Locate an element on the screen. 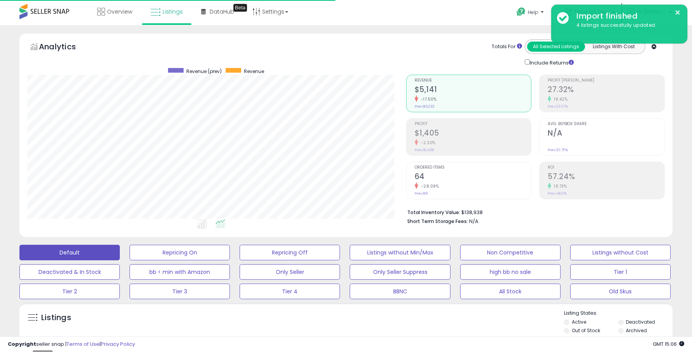 The width and height of the screenshot is (692, 352). small: -17.50% is located at coordinates (427, 99).